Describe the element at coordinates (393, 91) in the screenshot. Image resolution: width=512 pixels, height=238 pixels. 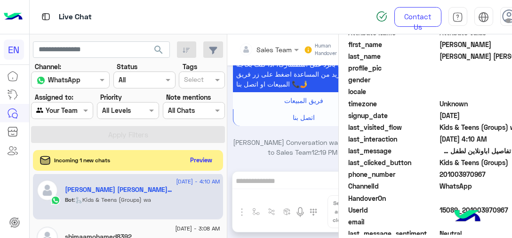
I see `span: locale` at that location.